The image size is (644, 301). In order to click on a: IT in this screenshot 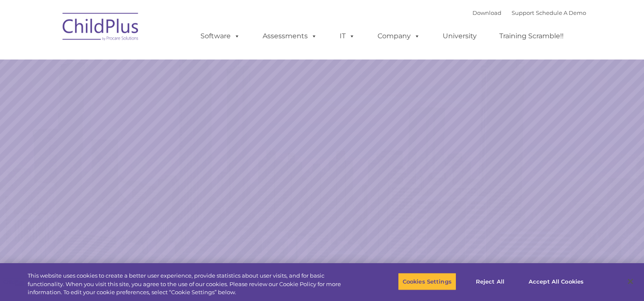, I will do `click(347, 36)`.